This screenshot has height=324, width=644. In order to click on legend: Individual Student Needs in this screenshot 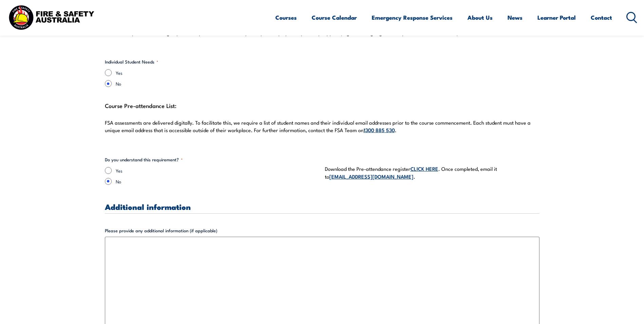, I will do `click(131, 62)`.